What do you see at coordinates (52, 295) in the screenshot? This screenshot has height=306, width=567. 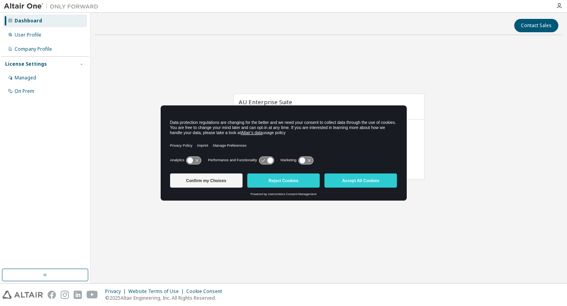 I see `img: facebook.svg` at bounding box center [52, 295].